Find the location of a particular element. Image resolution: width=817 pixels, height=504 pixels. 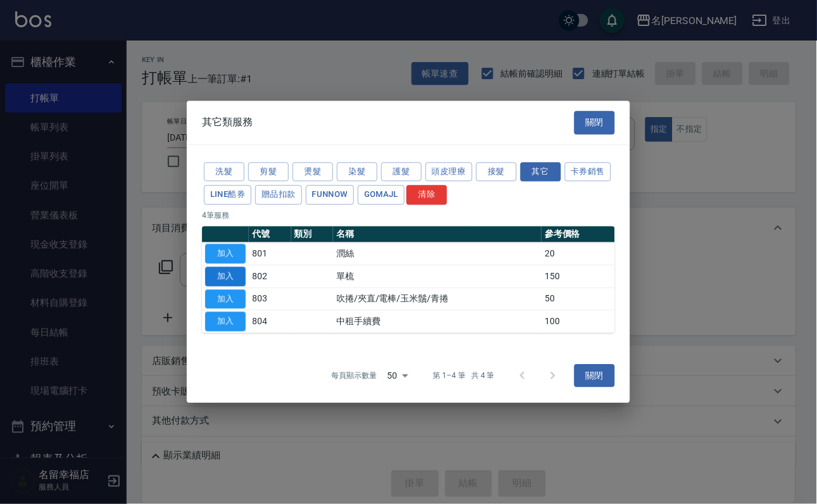

button: 洗髮 is located at coordinates (224, 172).